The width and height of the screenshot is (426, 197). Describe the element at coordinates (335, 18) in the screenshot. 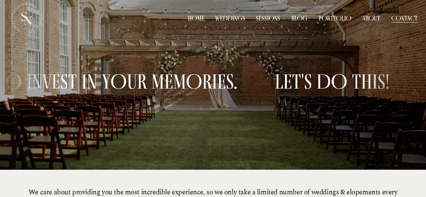

I see `span: Portfolio` at that location.